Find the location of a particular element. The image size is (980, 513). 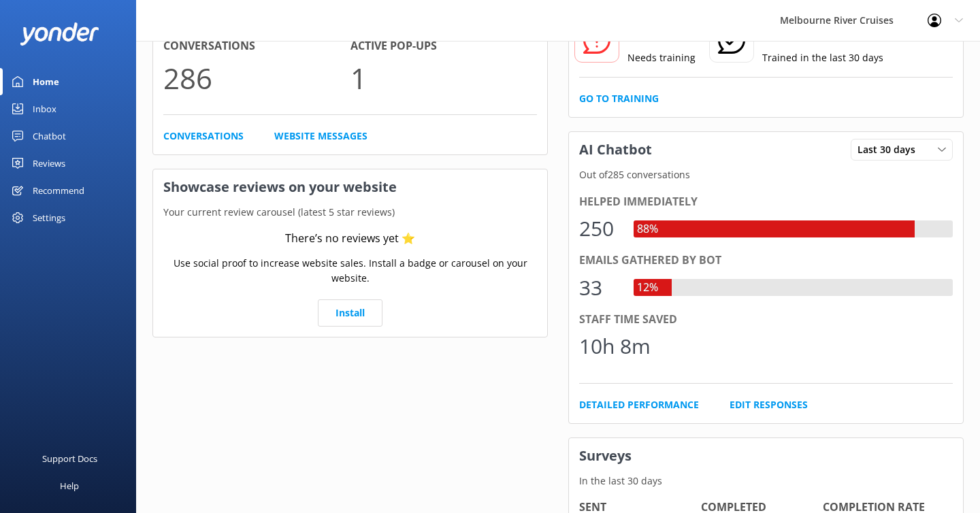

h3: Surveys is located at coordinates (766, 456).